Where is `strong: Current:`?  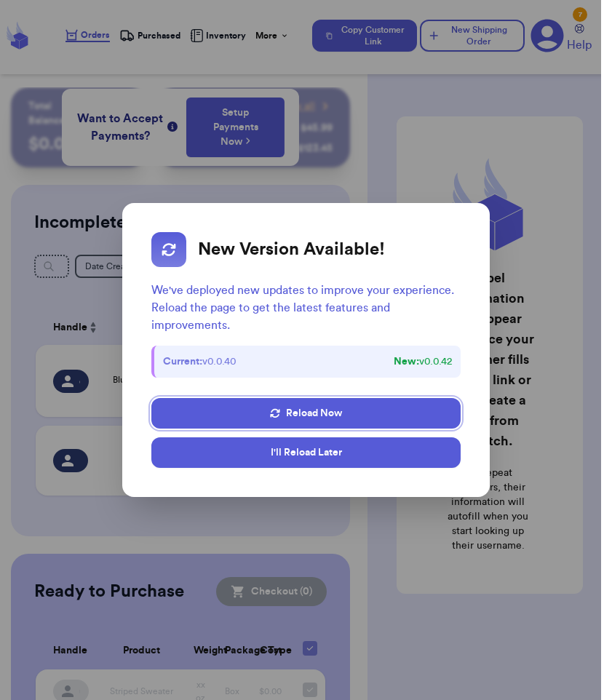
strong: Current: is located at coordinates (183, 362).